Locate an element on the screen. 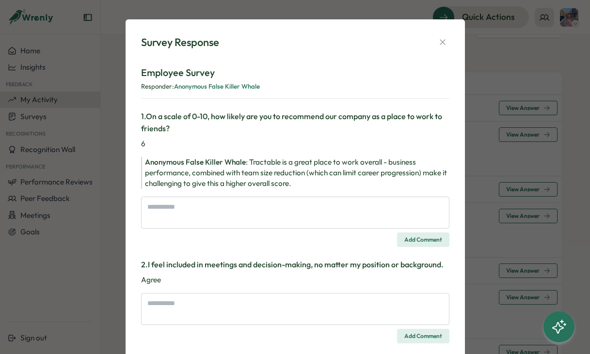 Image resolution: width=590 pixels, height=354 pixels. span: Tractable is a great place to work overall - business performance, combined with team size reduct... is located at coordinates (296, 173).